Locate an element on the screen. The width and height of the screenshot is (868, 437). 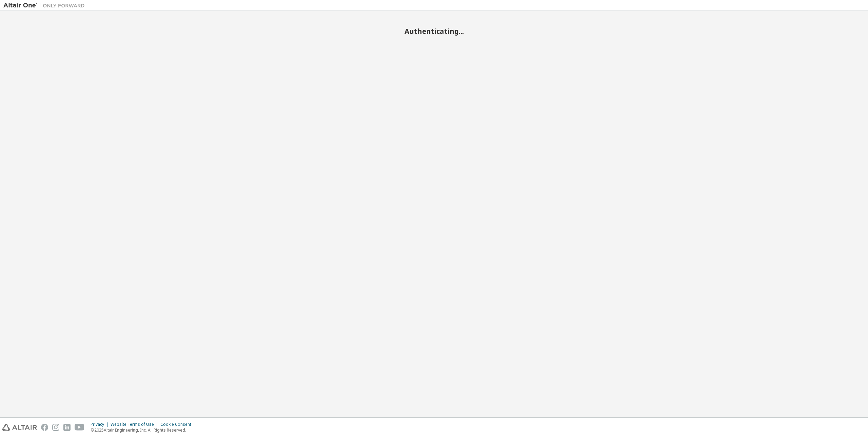
img: Altair One is located at coordinates (45, 6).